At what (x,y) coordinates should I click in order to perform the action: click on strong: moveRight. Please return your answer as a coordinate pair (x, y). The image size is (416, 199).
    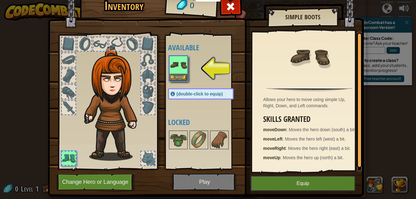
    Looking at the image, I should click on (274, 148).